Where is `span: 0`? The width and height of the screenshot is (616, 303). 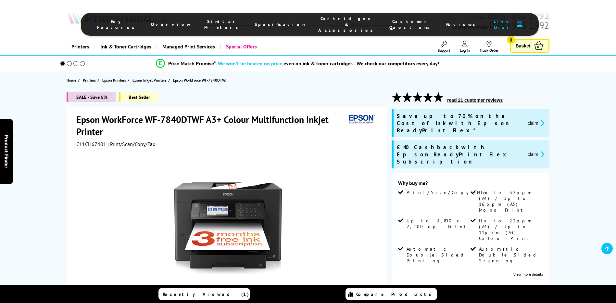 span: 0 is located at coordinates (511, 40).